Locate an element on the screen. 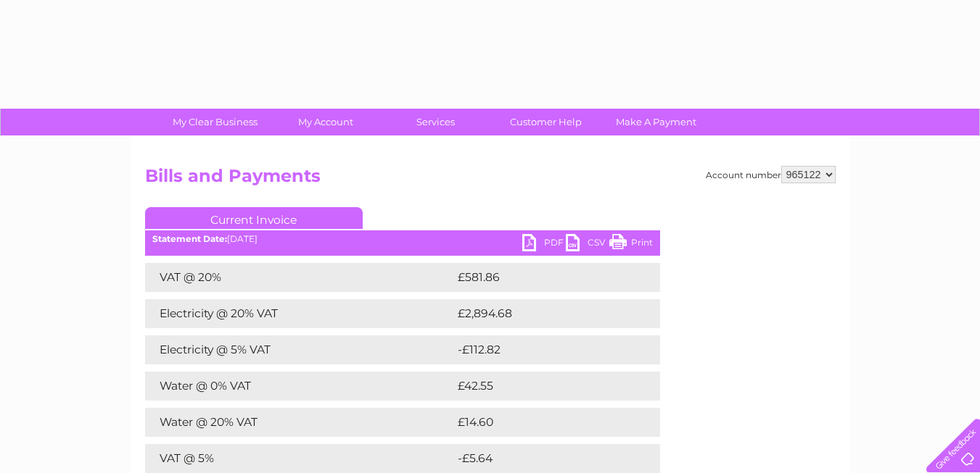 This screenshot has width=980, height=473. td: Water @ 20% VAT is located at coordinates (300, 423).